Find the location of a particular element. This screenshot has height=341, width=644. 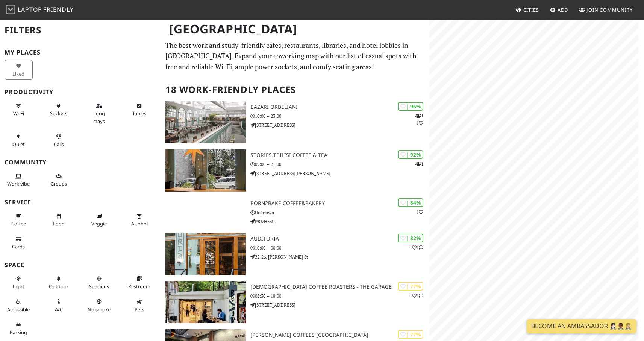

span: Spacious is located at coordinates (99, 286).